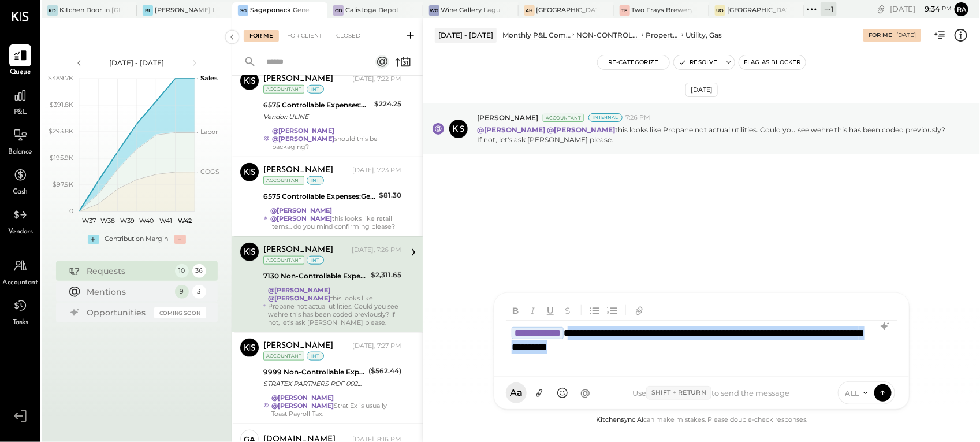  I want to click on div: Monthly P&L Comparison, so click(537, 35).